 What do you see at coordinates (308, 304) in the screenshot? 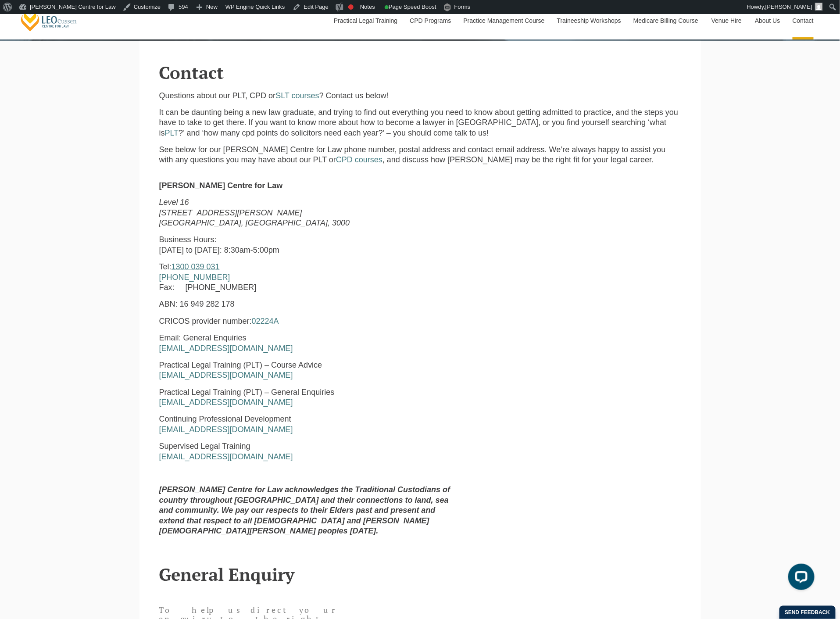
I see `p: ABN: 16 949 282 178` at bounding box center [308, 304].